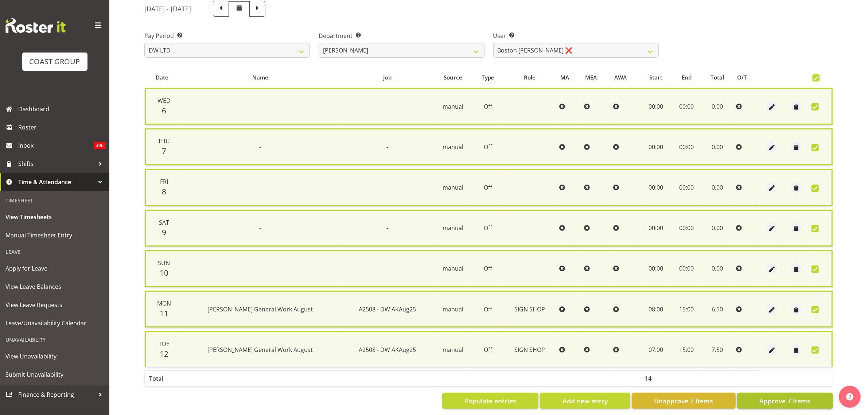 The width and height of the screenshot is (868, 415). Describe the element at coordinates (55, 200) in the screenshot. I see `div: Timesheet` at that location.